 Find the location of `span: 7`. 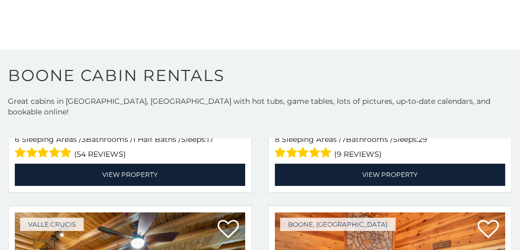

span: 7 is located at coordinates (343, 139).